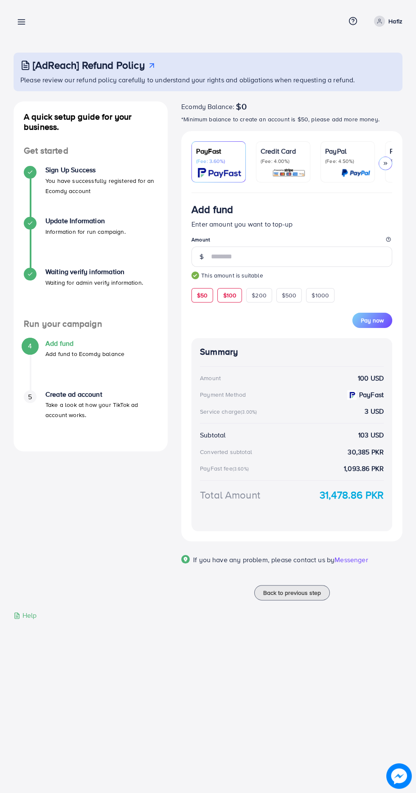 Image resolution: width=416 pixels, height=793 pixels. What do you see at coordinates (94, 272) in the screenshot?
I see `h4: Waiting verify information` at bounding box center [94, 272].